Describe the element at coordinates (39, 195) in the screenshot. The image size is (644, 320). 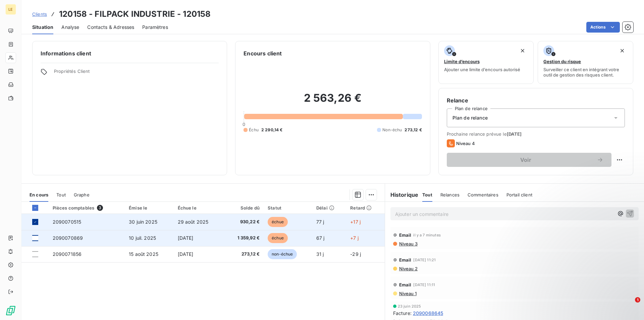
I see `span: En cours` at that location.